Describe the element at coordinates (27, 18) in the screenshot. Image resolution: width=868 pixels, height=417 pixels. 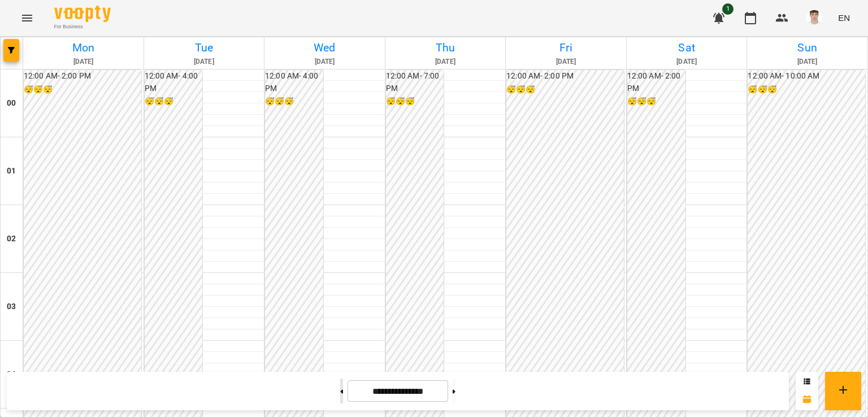
I see `button: Menu` at that location.